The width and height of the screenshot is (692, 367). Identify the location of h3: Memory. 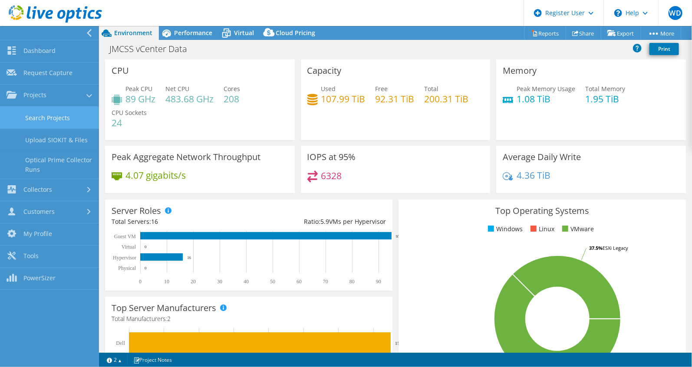
(520, 71).